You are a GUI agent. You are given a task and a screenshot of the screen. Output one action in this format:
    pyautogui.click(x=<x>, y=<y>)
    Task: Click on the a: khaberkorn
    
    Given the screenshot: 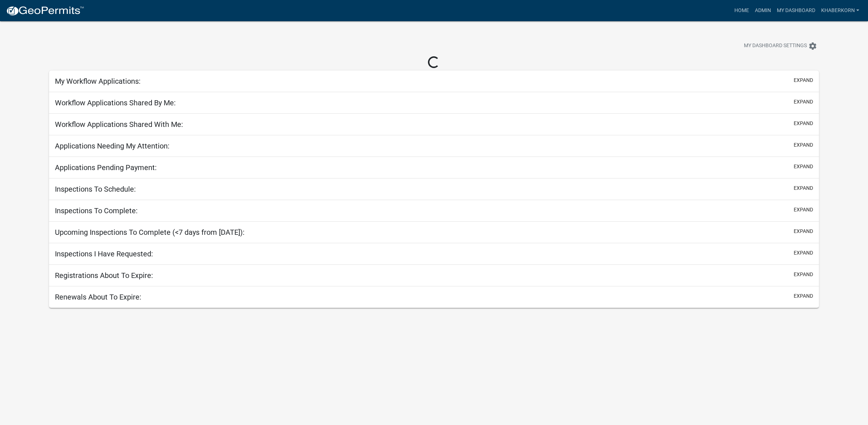 What is the action you would take?
    pyautogui.click(x=840, y=11)
    